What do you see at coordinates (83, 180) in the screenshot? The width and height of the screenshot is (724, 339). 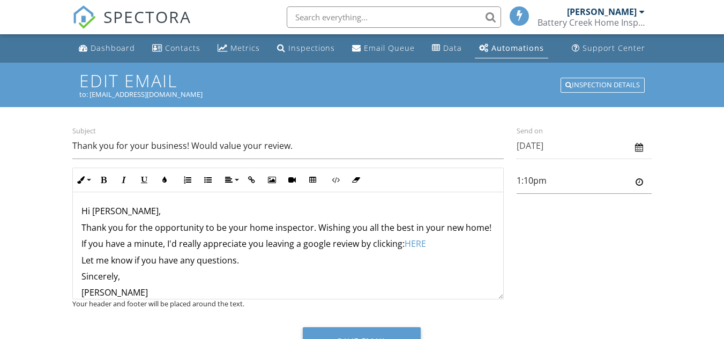 I see `button: Inline Style` at bounding box center [83, 180].